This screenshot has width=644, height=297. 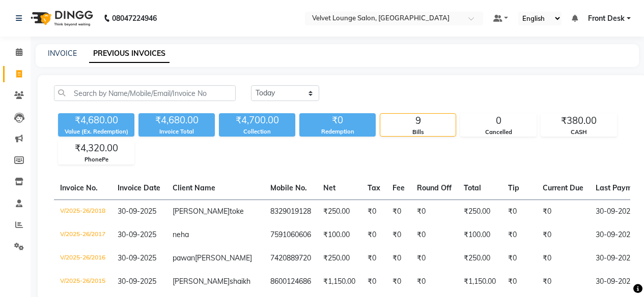 What do you see at coordinates (373, 188) in the screenshot?
I see `span: Tax` at bounding box center [373, 188].